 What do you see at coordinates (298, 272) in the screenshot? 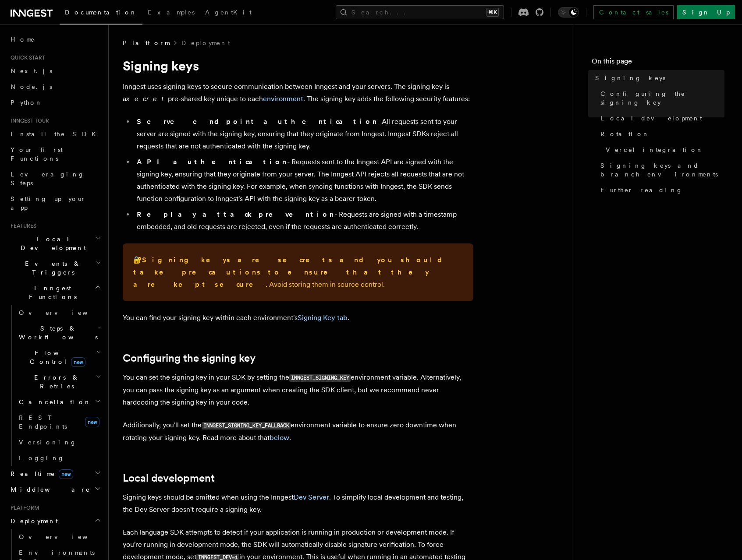
I see `p: 🔐 . Avoid storing them in source control.` at bounding box center [298, 272].